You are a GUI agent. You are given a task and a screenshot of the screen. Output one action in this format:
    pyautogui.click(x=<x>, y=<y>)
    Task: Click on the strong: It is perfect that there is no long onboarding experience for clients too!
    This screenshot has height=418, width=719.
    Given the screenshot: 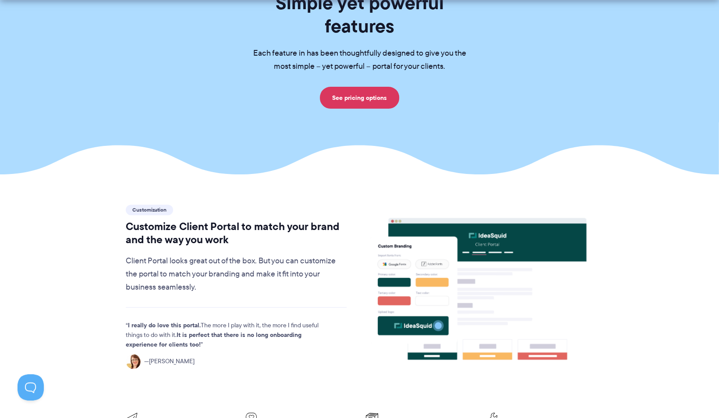 What is the action you would take?
    pyautogui.click(x=213, y=339)
    